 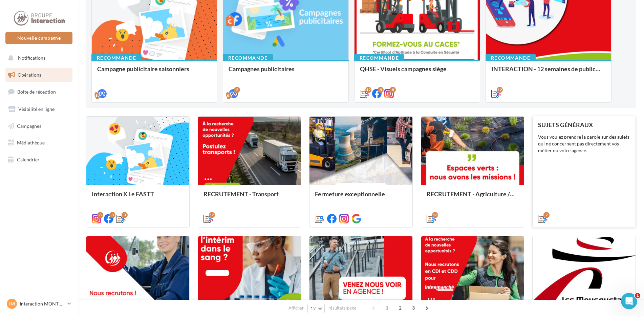 What do you see at coordinates (12, 304) in the screenshot?
I see `span: IM` at bounding box center [12, 304].